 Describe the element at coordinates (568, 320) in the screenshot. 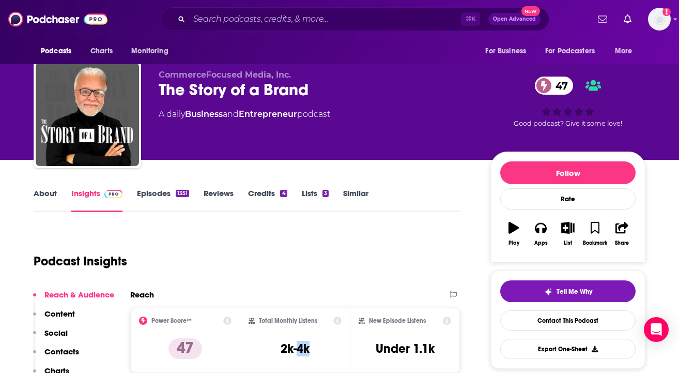

I see `a: Contact This Podcast` at that location.